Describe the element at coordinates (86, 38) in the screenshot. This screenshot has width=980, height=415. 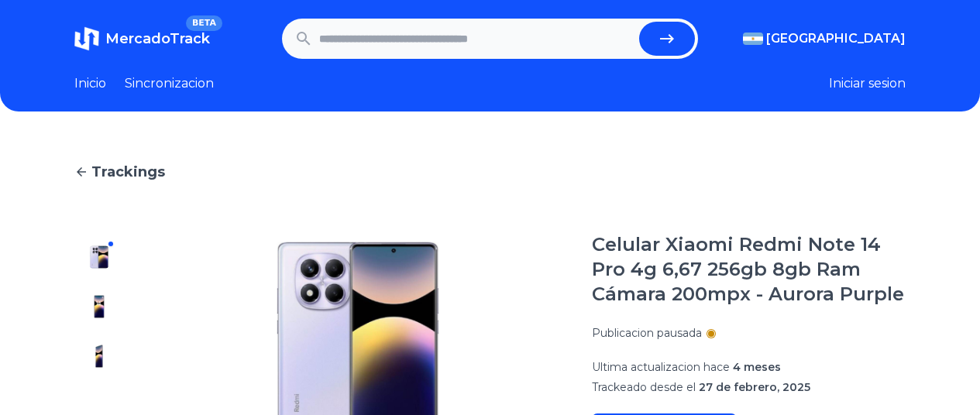
I see `img: MercadoTrack` at that location.